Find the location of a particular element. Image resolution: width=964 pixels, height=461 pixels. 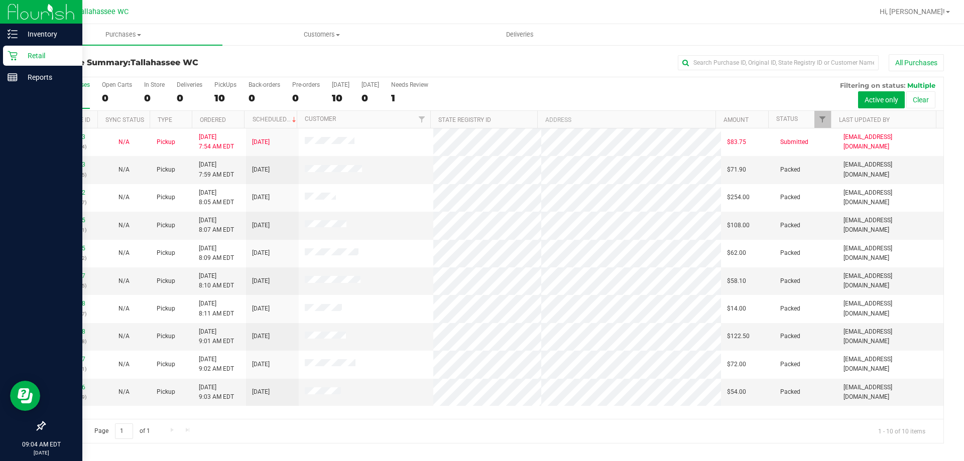

a: 11832465 is located at coordinates (71, 220).